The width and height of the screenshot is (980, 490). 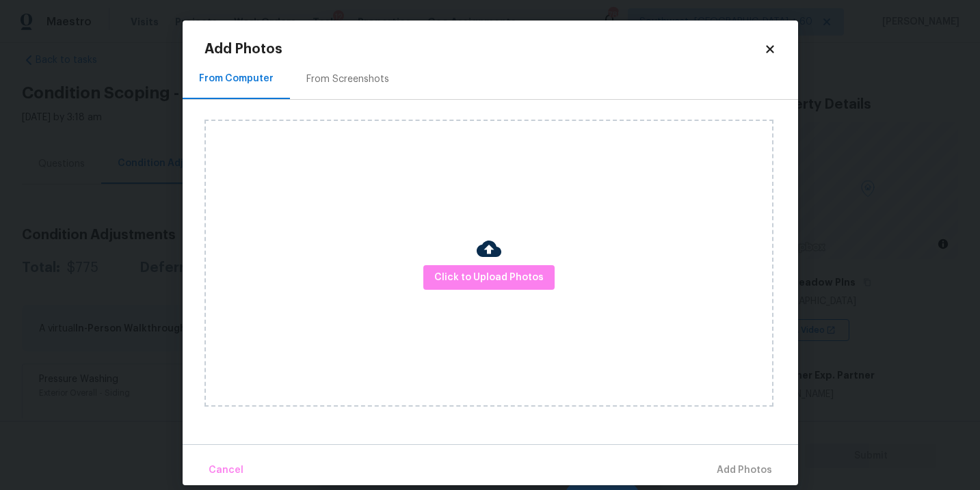 What do you see at coordinates (226, 470) in the screenshot?
I see `span: Cancel` at bounding box center [226, 470].